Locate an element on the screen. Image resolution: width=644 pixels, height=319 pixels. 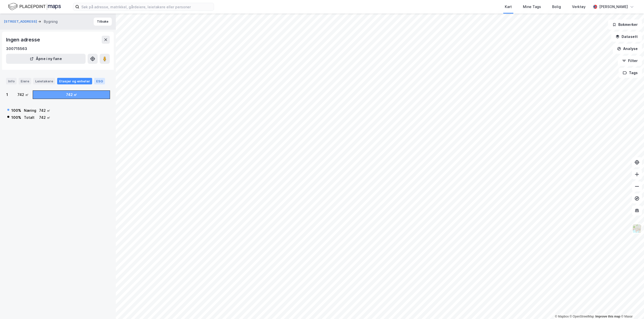
button: Filter is located at coordinates (630, 61).